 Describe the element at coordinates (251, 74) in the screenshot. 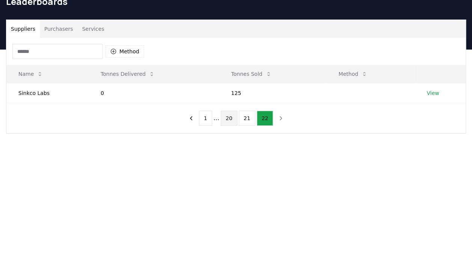

I see `button: Tonnes Sold` at that location.